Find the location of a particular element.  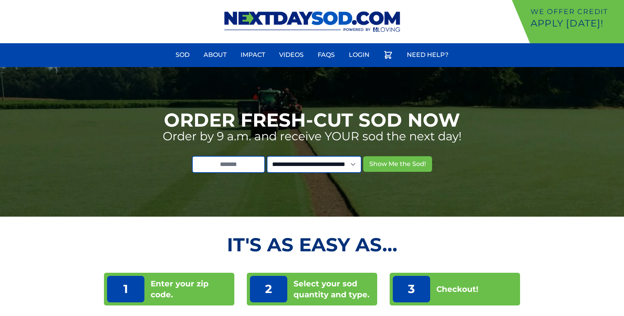

a: Need Help? is located at coordinates (427, 55).